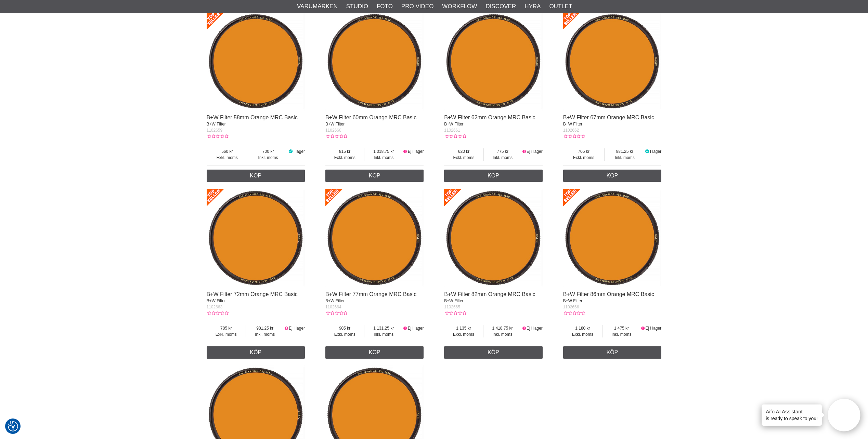 The width and height of the screenshot is (868, 439). What do you see at coordinates (383, 151) in the screenshot?
I see `span: 1 018.75` at bounding box center [383, 151].